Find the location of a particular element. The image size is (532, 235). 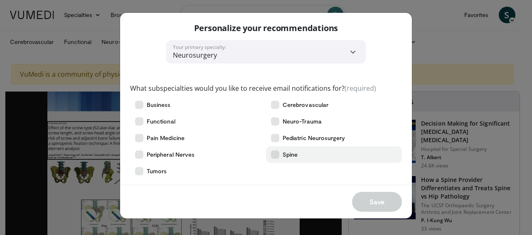

span: Cerebrovascular is located at coordinates (305, 105).